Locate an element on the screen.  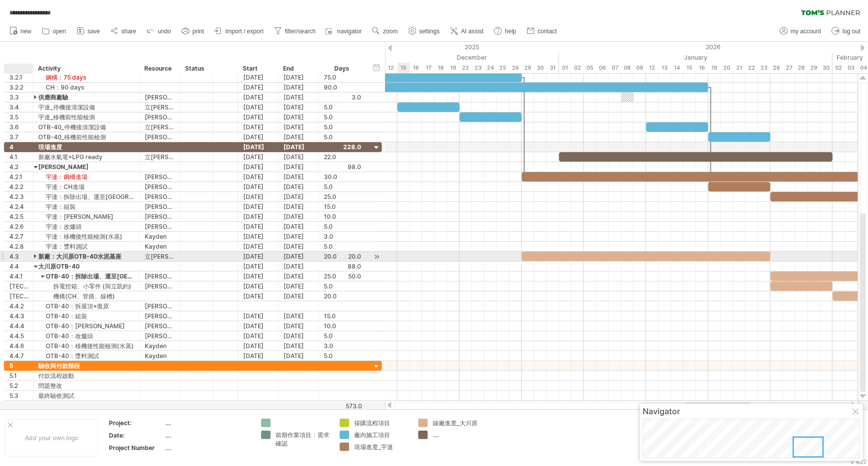
div: 4.4.3 is located at coordinates (21, 315).